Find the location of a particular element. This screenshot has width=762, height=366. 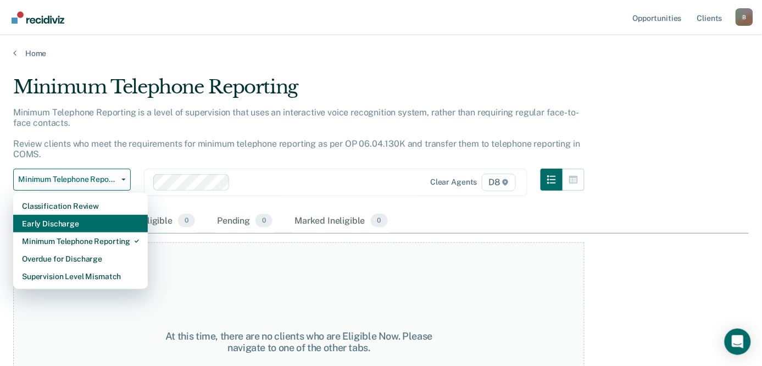

button: Profile dropdown button is located at coordinates (744, 17).